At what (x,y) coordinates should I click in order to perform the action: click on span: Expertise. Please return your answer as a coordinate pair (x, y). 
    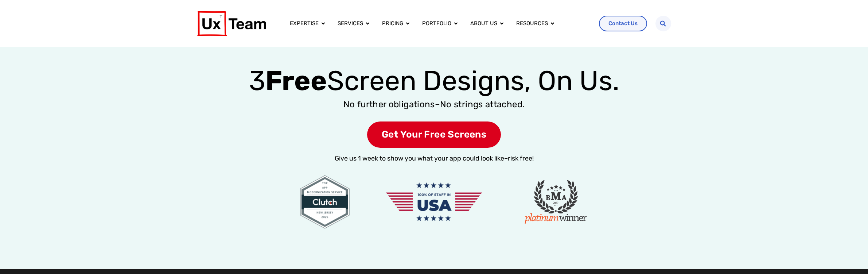
    Looking at the image, I should click on (304, 23).